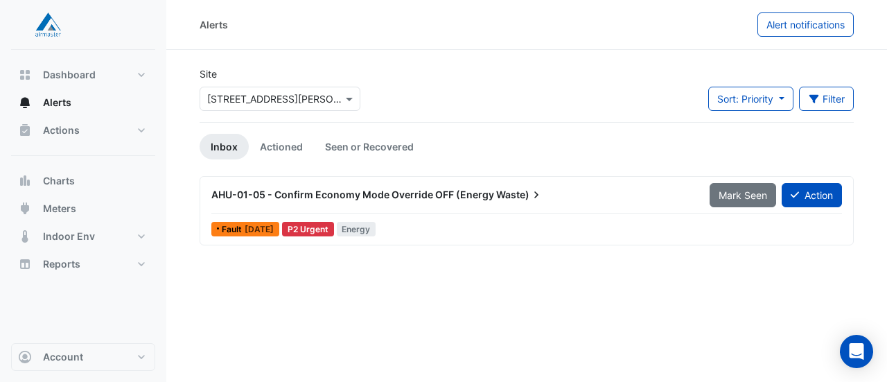 This screenshot has height=382, width=887. I want to click on div: Open Intercom Messenger, so click(856, 351).